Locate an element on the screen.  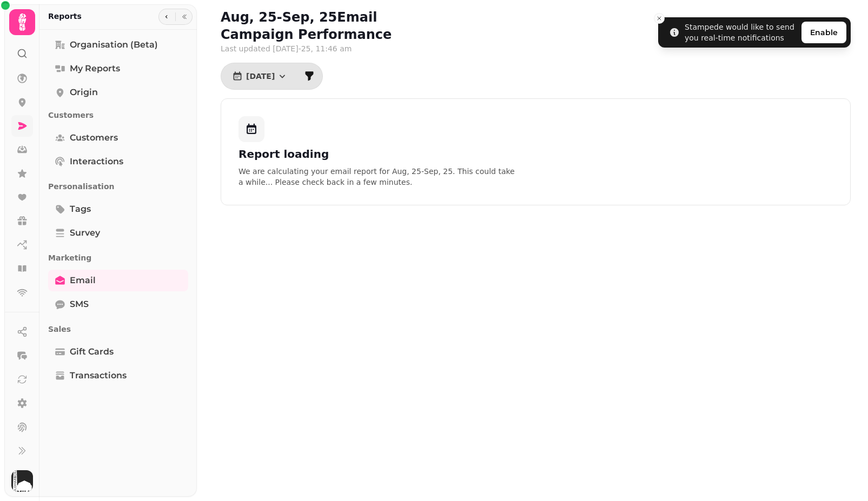
span: Email is located at coordinates (83, 280).